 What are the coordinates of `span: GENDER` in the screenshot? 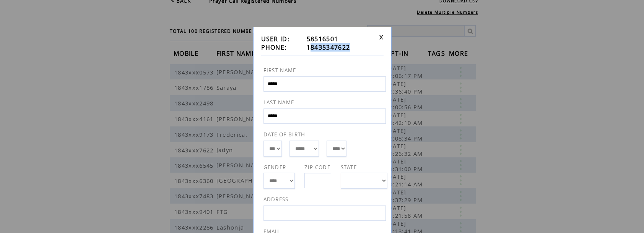 It's located at (275, 167).